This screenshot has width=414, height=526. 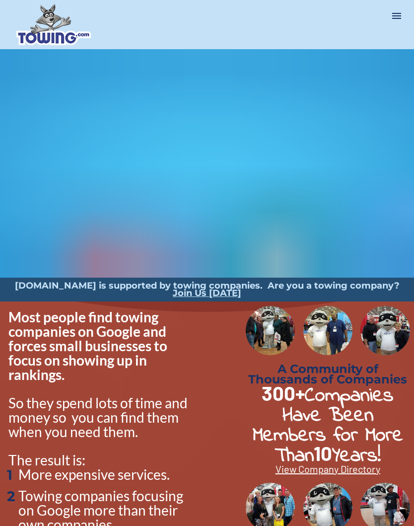 What do you see at coordinates (342, 406) in the screenshot?
I see `strong: Companies Have Been` at bounding box center [342, 406].